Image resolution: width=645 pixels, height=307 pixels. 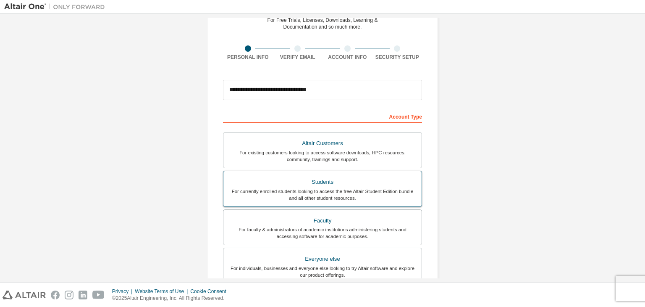 I want to click on div: Website Terms of Use, so click(x=163, y=291).